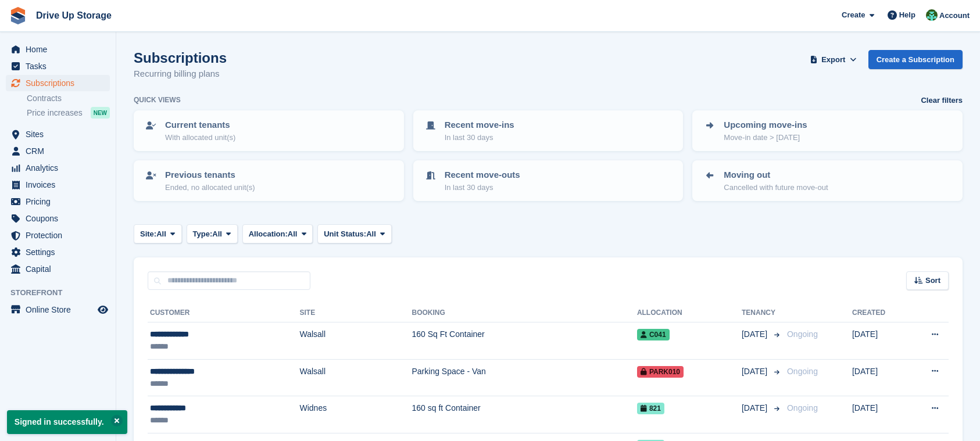  I want to click on td: Parking Space - Van, so click(524, 378).